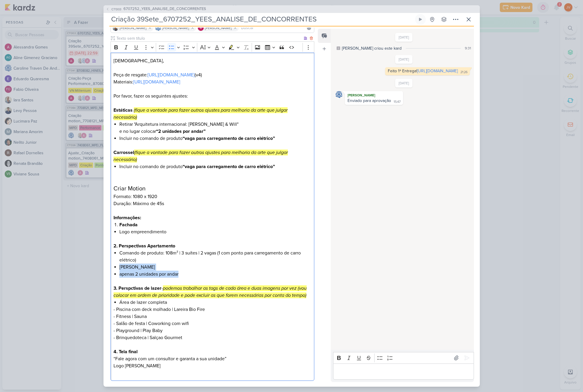 The image size is (583, 392). Describe the element at coordinates (126, 352) in the screenshot. I see `strong: 4. Tela final` at that location.